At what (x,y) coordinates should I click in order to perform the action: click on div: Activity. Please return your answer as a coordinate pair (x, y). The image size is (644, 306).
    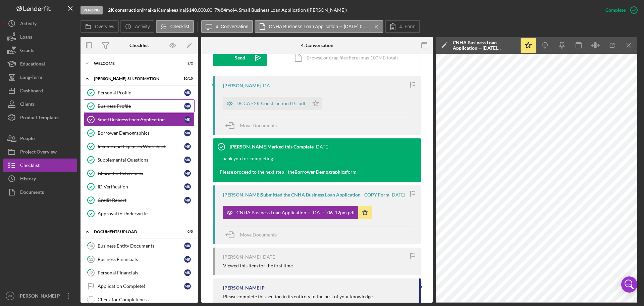
    Looking at the image, I should click on (28, 24).